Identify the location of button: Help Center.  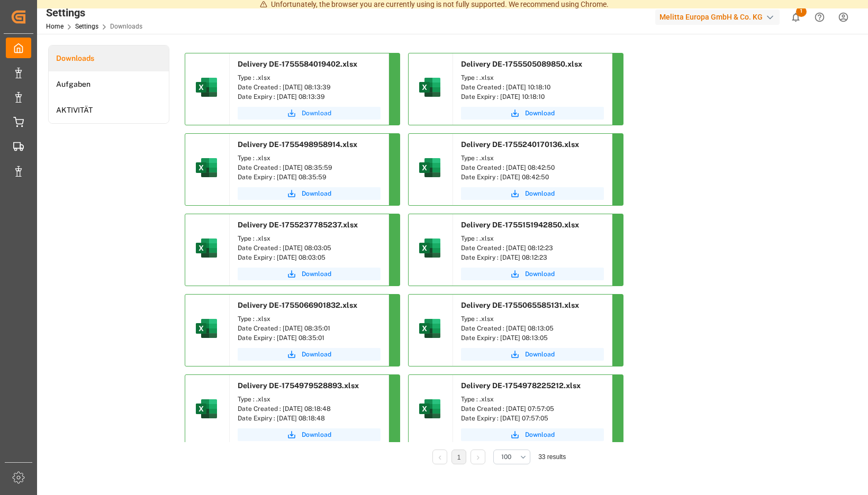
(819, 17).